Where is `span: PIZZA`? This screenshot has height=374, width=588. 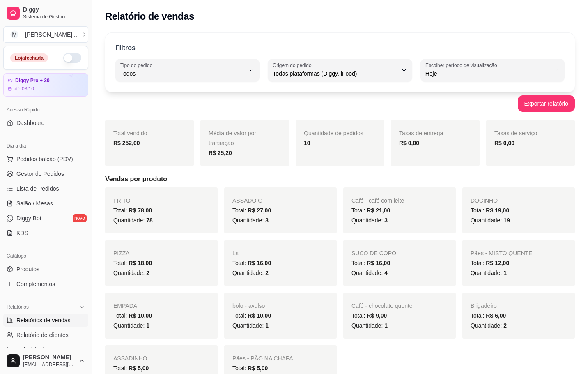 span: PIZZA is located at coordinates (121, 253).